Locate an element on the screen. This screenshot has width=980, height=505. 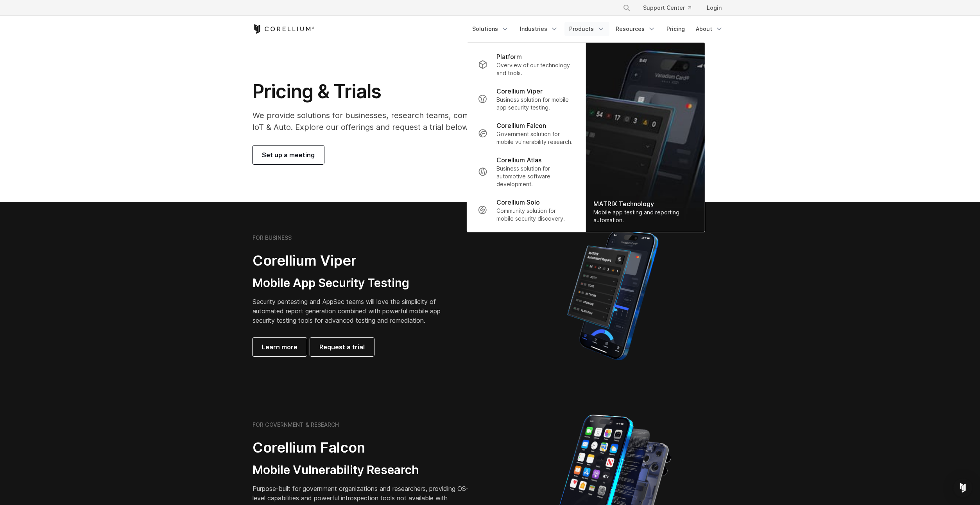
a: Login is located at coordinates (714, 8).